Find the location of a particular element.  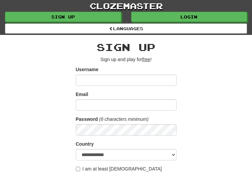

label: Username is located at coordinates (87, 70).